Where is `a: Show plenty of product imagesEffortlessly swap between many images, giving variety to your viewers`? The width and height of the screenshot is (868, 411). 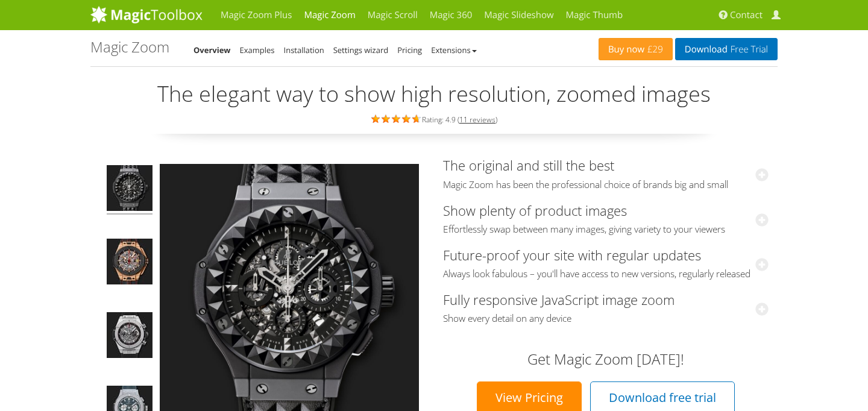 a: Show plenty of product imagesEffortlessly swap between many images, giving variety to your viewers is located at coordinates (605, 218).